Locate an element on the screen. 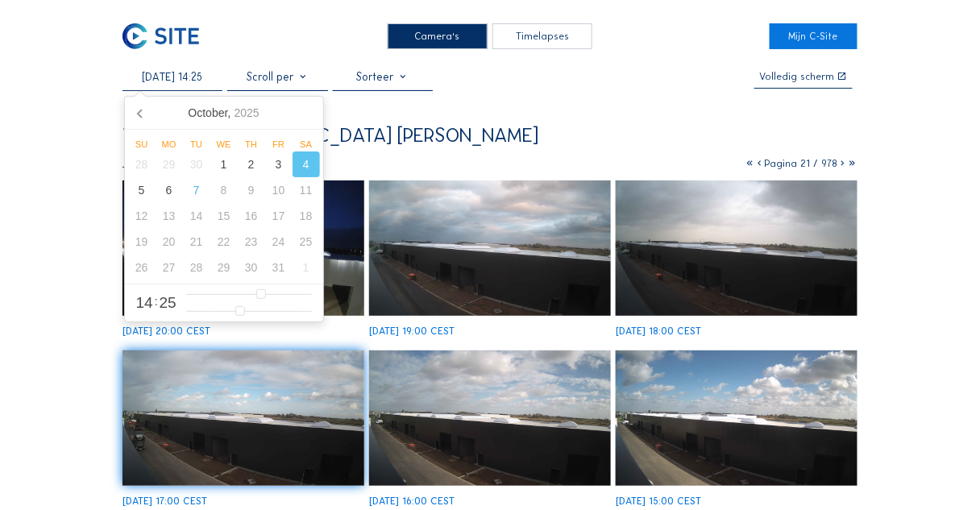 The height and width of the screenshot is (510, 980). div: 12 is located at coordinates (142, 216).